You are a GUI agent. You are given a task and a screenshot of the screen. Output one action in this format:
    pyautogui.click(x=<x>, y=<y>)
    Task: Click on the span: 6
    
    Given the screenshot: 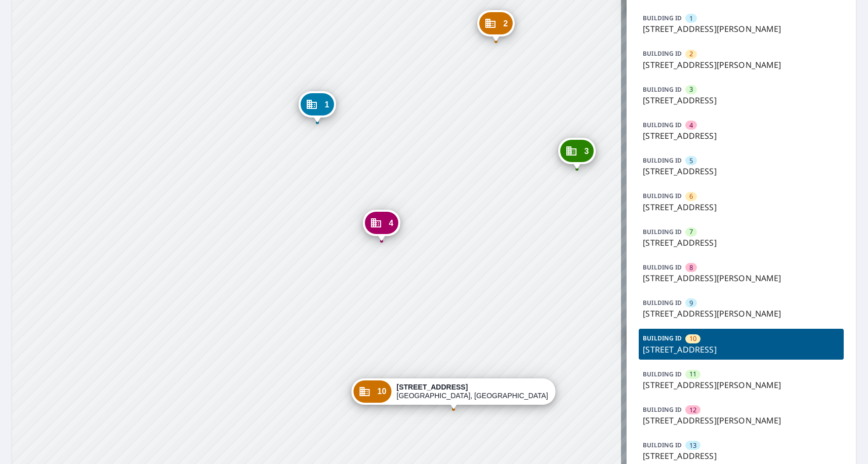 What is the action you would take?
    pyautogui.click(x=691, y=196)
    